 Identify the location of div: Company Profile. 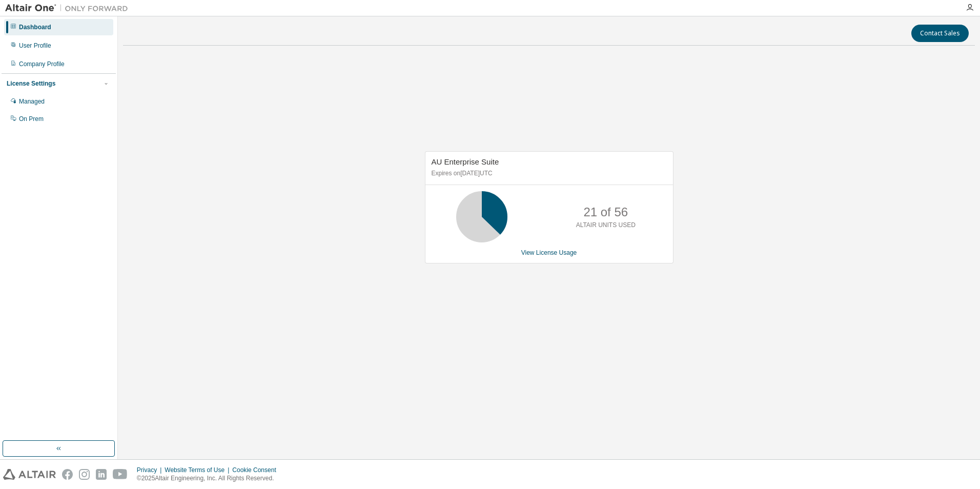
(41, 64).